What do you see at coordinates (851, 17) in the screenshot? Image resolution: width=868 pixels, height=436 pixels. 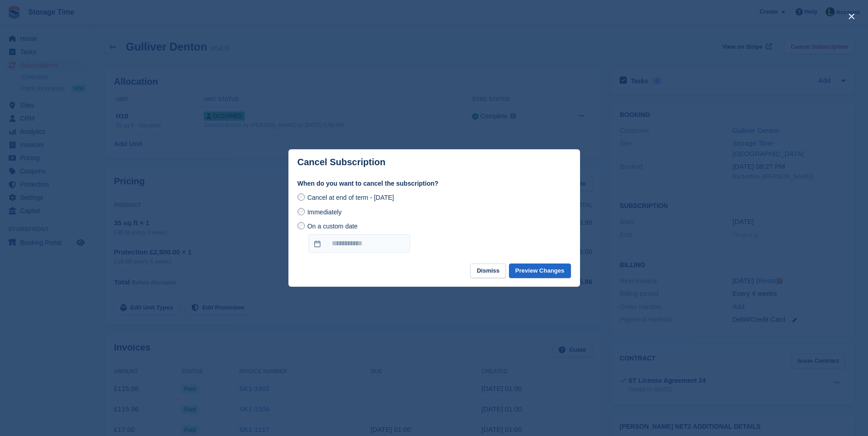 I see `button: close` at bounding box center [851, 17].